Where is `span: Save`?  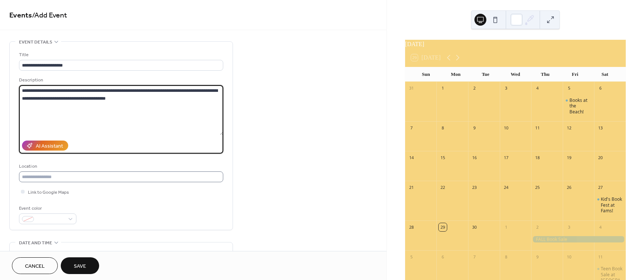
span: Save is located at coordinates (80, 266).